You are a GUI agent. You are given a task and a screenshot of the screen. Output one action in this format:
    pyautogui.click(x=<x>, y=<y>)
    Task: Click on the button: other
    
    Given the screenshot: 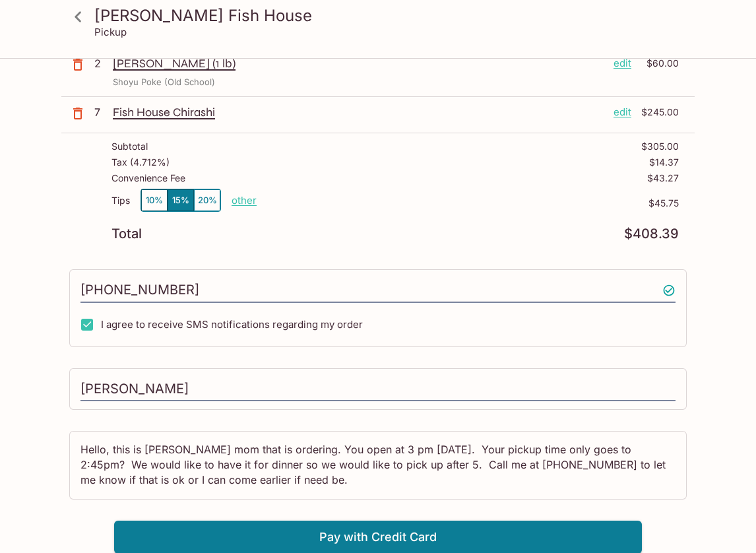 What is the action you would take?
    pyautogui.click(x=245, y=200)
    